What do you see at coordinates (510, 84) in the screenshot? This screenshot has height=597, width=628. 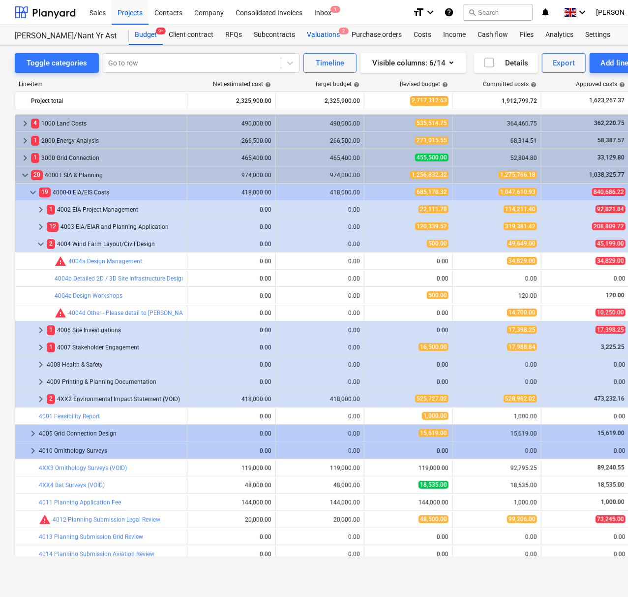 I see `div: Committed costs` at bounding box center [510, 84].